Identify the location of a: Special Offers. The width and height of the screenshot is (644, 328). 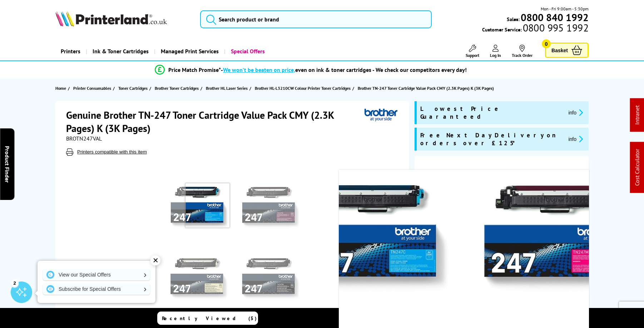
(247, 51).